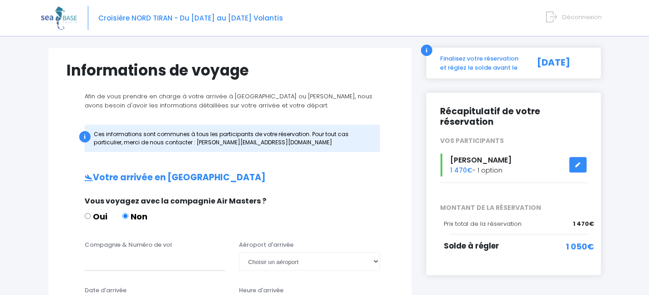  What do you see at coordinates (106, 290) in the screenshot?
I see `label: Date d'arrivée` at bounding box center [106, 290].